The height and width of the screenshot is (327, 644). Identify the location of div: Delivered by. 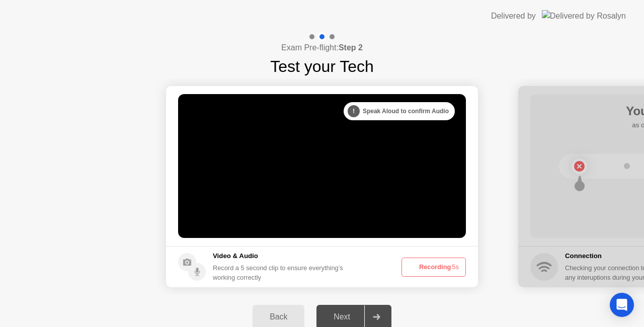
(513, 16).